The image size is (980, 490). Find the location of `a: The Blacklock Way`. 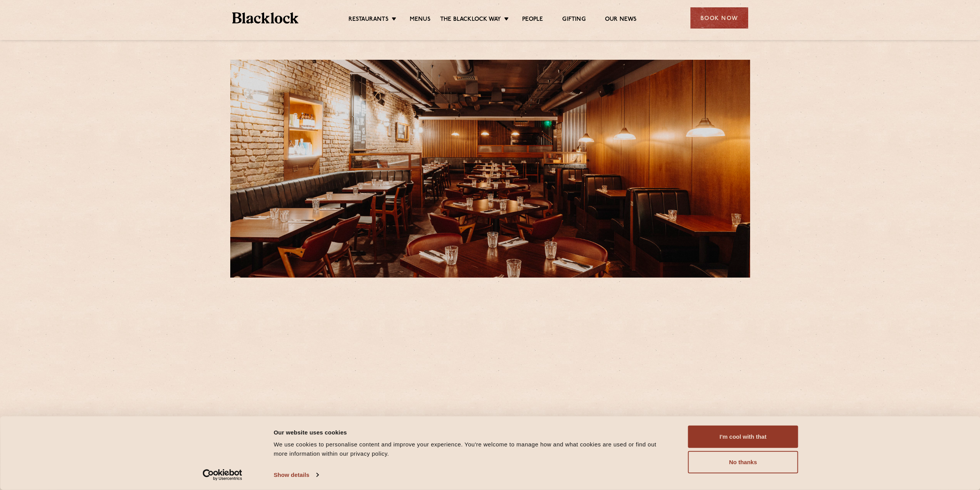

a: The Blacklock Way is located at coordinates (471, 20).